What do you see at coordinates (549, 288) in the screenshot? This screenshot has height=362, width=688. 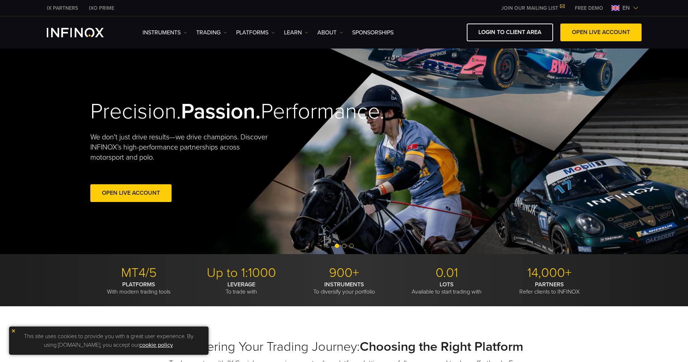 I see `p: Refer clients to INFINOX` at bounding box center [549, 288].